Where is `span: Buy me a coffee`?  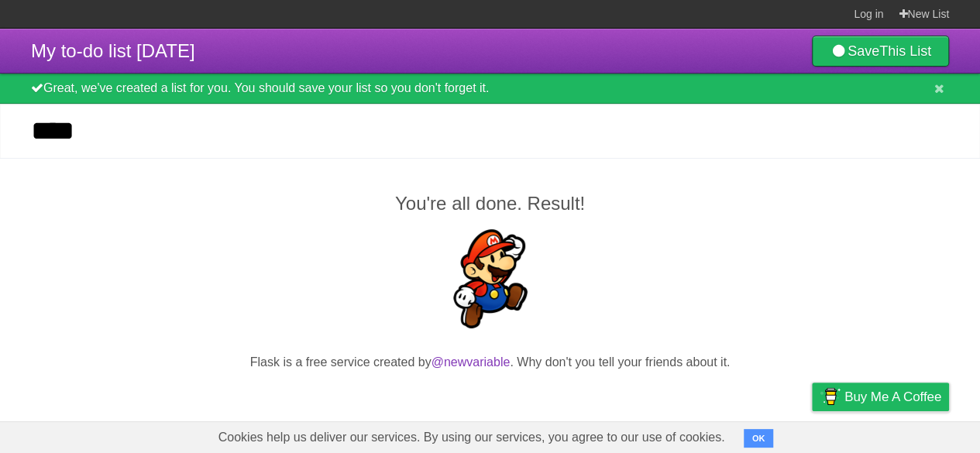 span: Buy me a coffee is located at coordinates (893, 396).